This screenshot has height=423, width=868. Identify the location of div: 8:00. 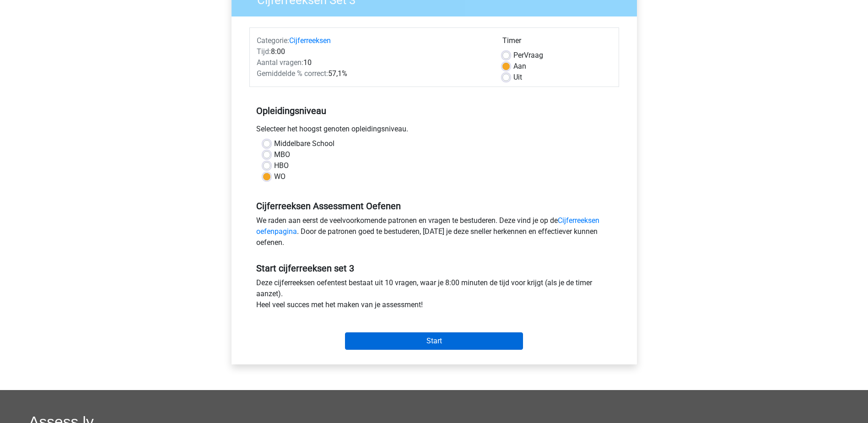
(373, 52).